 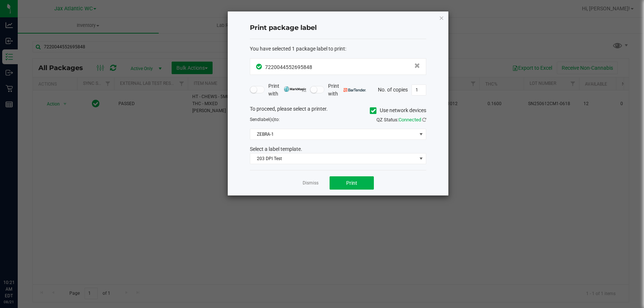 What do you see at coordinates (333, 134) in the screenshot?
I see `span: ZEBRA-1` at bounding box center [333, 134].